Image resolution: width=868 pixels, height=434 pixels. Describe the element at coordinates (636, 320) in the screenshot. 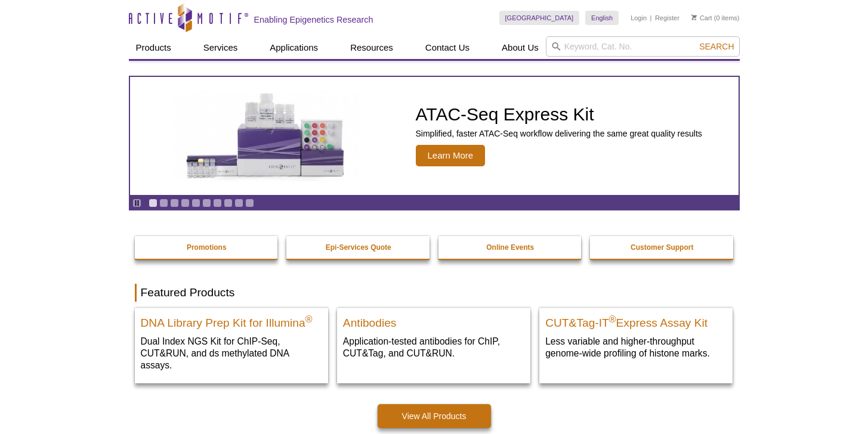

I see `h2: CUT&Tag-IT Express Assay Kit` at that location.